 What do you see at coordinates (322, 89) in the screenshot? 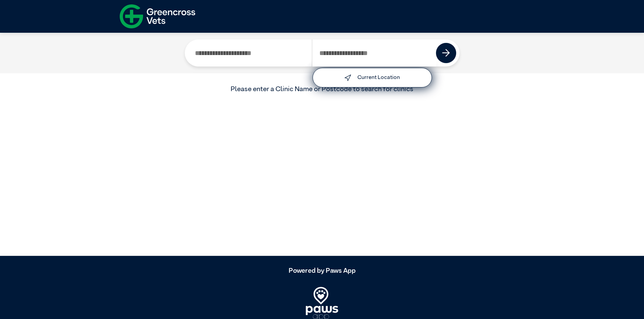
I see `div: Please enter a Clinic Name or Postcode to search for clinics` at bounding box center [322, 89].